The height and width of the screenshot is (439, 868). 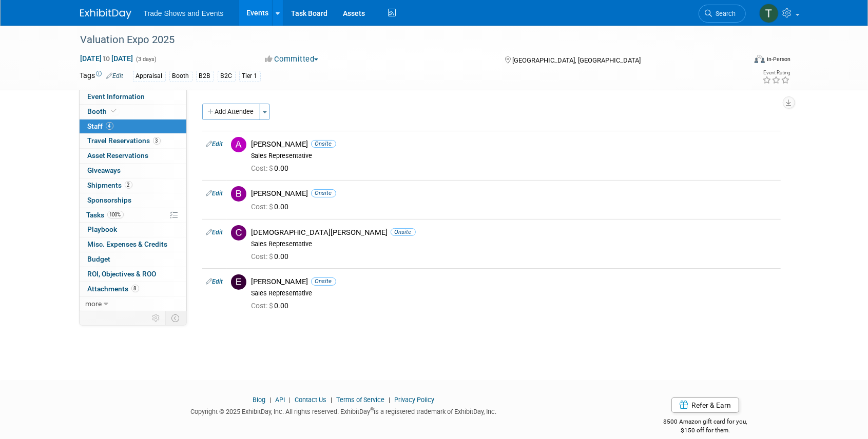 I want to click on a: Giveaways, so click(x=133, y=171).